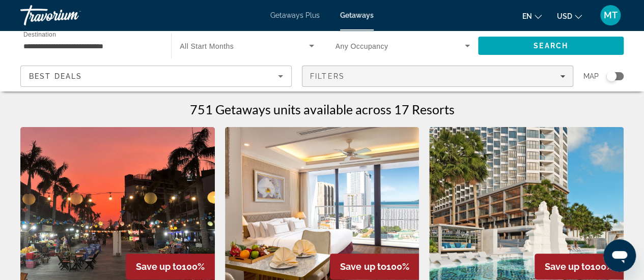  What do you see at coordinates (156, 76) in the screenshot?
I see `mat-select: Sort by` at bounding box center [156, 76].